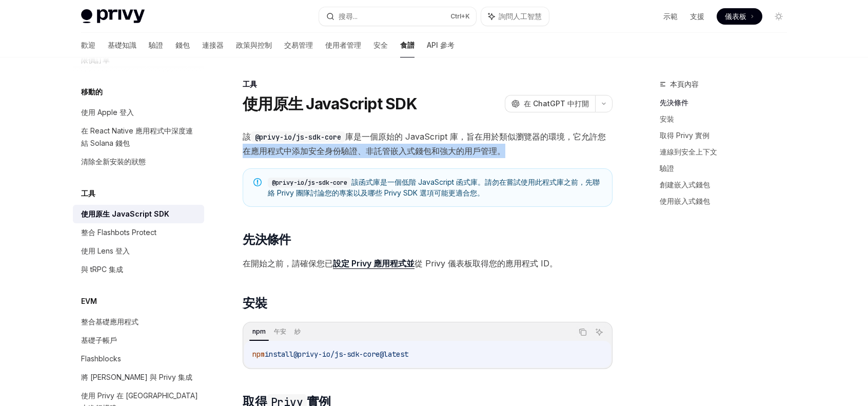  Describe the element at coordinates (139, 214) in the screenshot. I see `a: 使用原生 JavaScript SDK` at that location.